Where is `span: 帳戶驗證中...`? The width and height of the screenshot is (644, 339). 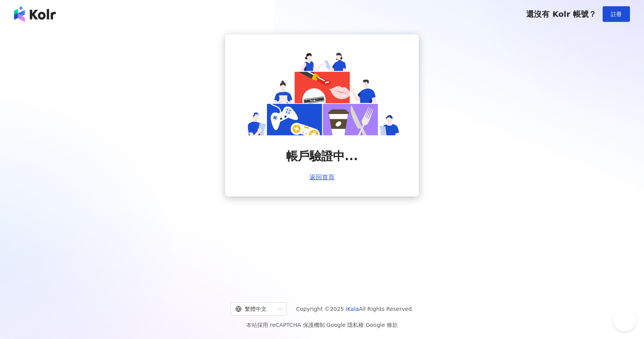 span: 帳戶驗證中... is located at coordinates (322, 156).